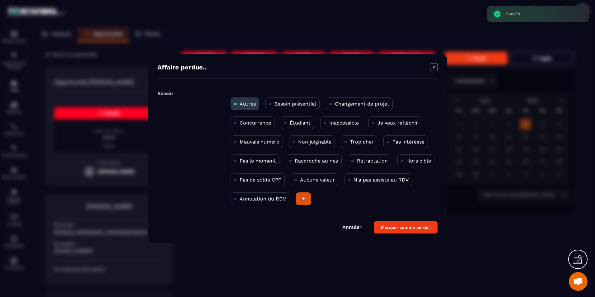 The height and width of the screenshot is (297, 595). Describe the element at coordinates (255, 123) in the screenshot. I see `p: Concurrence` at that location.